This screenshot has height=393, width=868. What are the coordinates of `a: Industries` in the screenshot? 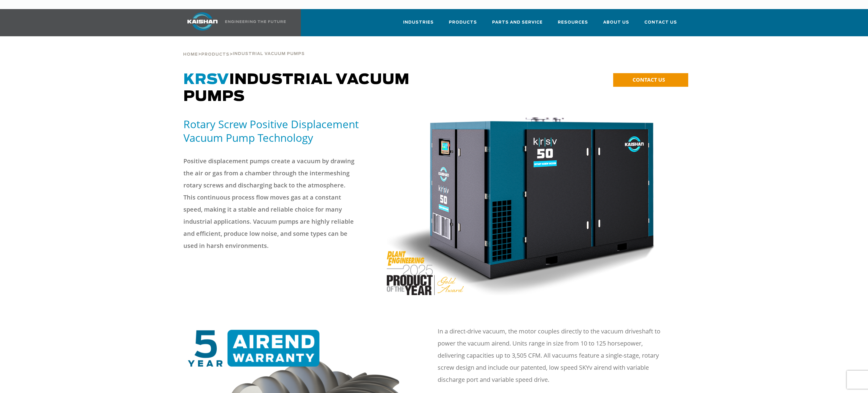 It's located at (419, 25).